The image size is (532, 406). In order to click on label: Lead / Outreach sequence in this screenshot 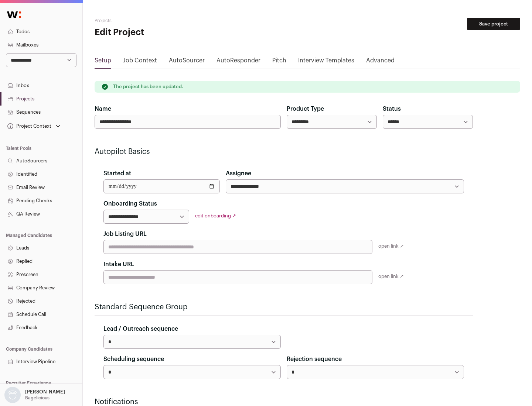, I will do `click(141, 329)`.